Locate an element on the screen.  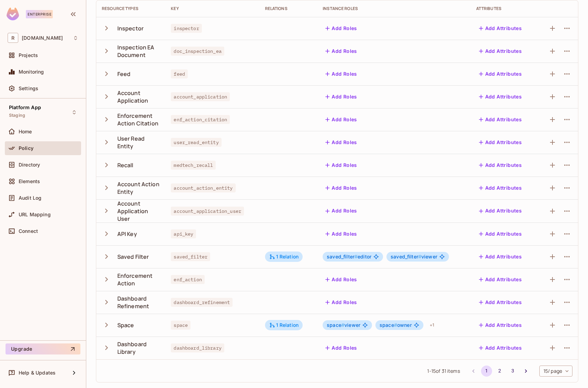
img: SReyMgAAAABJRU5ErkJggg== is located at coordinates (13, 14).